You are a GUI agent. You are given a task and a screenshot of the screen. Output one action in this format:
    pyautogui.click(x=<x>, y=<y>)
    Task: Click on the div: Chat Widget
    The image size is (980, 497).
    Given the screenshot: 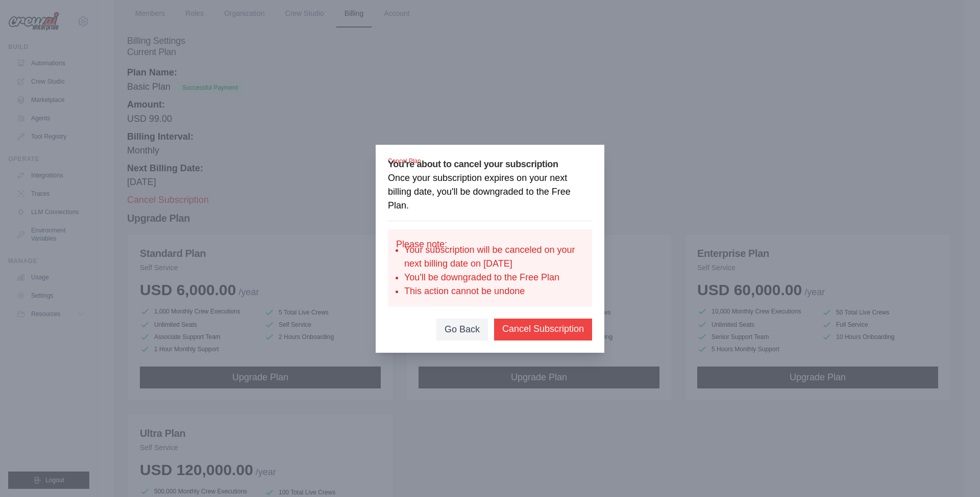 What is the action you would take?
    pyautogui.click(x=954, y=473)
    